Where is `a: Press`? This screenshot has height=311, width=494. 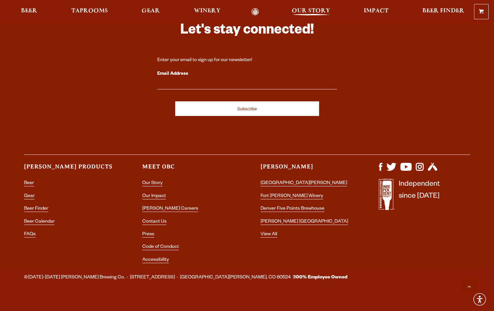
a: Press is located at coordinates (148, 235).